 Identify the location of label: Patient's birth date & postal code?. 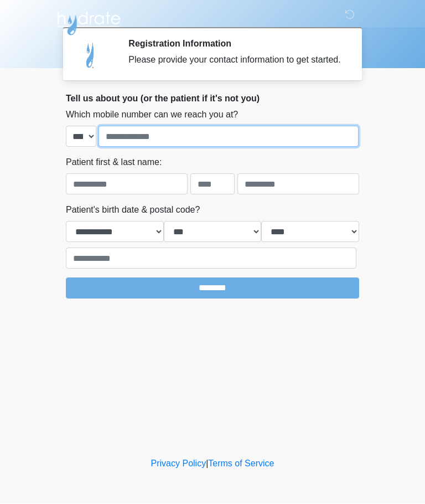
(133, 211).